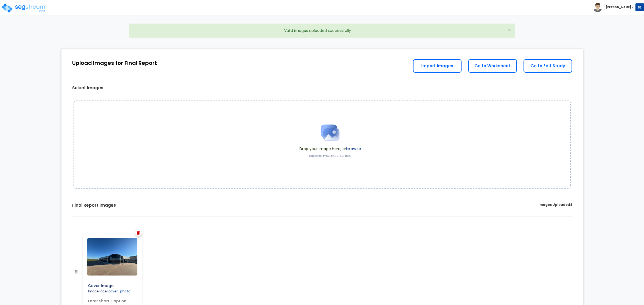  Describe the element at coordinates (353, 149) in the screenshot. I see `label: browse` at that location.